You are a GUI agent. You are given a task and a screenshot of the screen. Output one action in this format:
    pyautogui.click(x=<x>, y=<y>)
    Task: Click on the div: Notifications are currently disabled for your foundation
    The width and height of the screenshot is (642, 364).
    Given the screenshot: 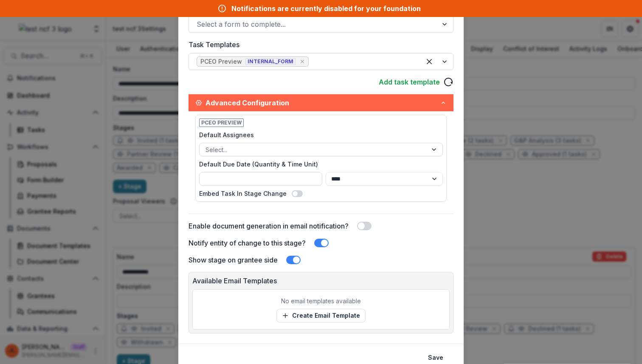 What is the action you would take?
    pyautogui.click(x=326, y=8)
    